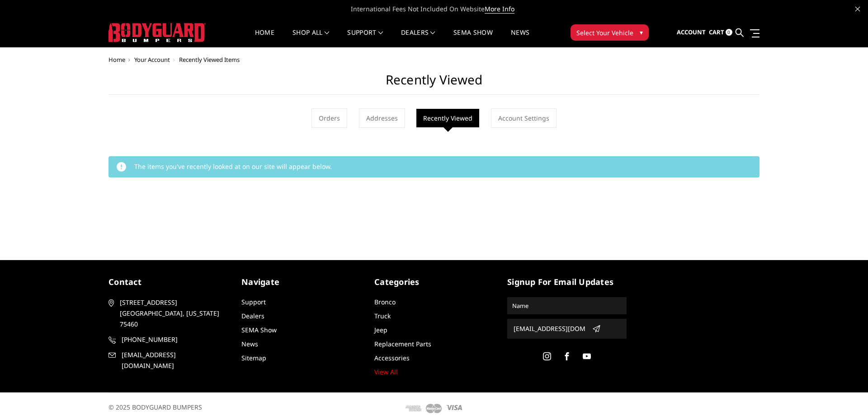  What do you see at coordinates (169, 282) in the screenshot?
I see `h5: contact` at bounding box center [169, 282].